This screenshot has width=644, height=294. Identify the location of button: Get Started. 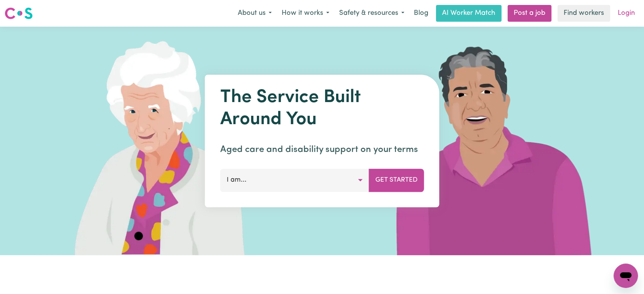
(396, 180).